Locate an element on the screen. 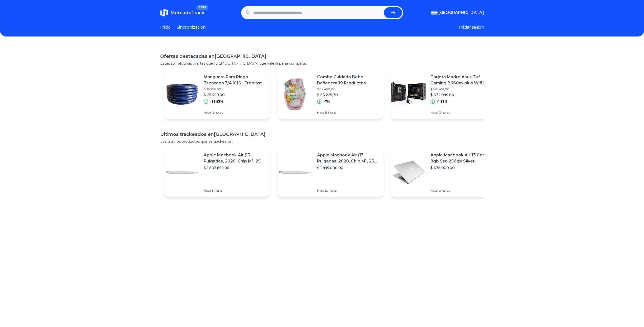  span: BETA is located at coordinates (202, 8).